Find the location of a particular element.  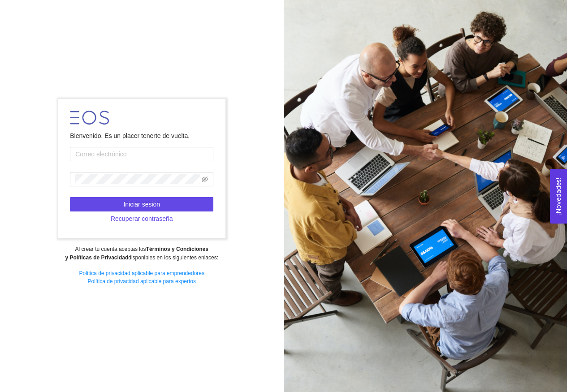

input: Correo electrónico is located at coordinates (141, 154).